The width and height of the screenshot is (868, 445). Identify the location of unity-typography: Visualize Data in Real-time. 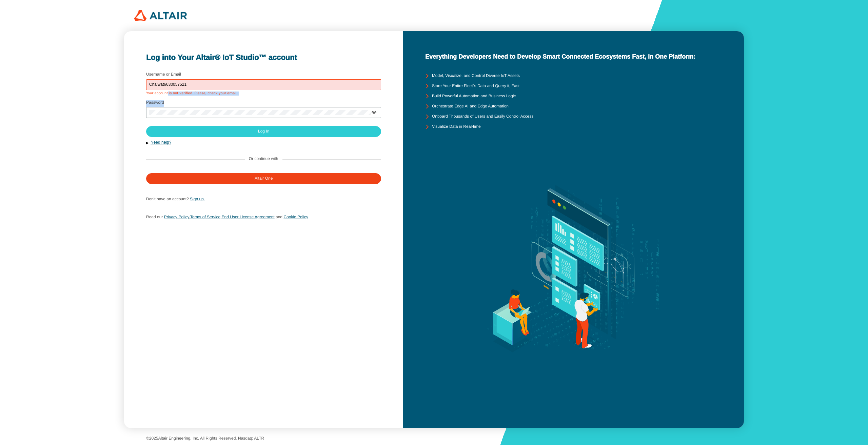
(456, 127).